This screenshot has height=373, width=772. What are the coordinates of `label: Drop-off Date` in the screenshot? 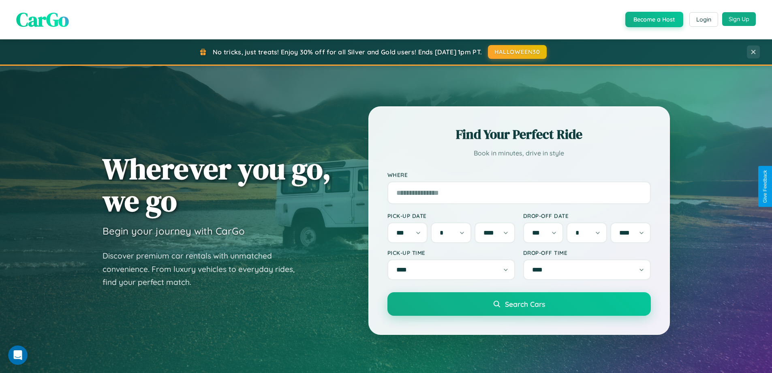 It's located at (587, 215).